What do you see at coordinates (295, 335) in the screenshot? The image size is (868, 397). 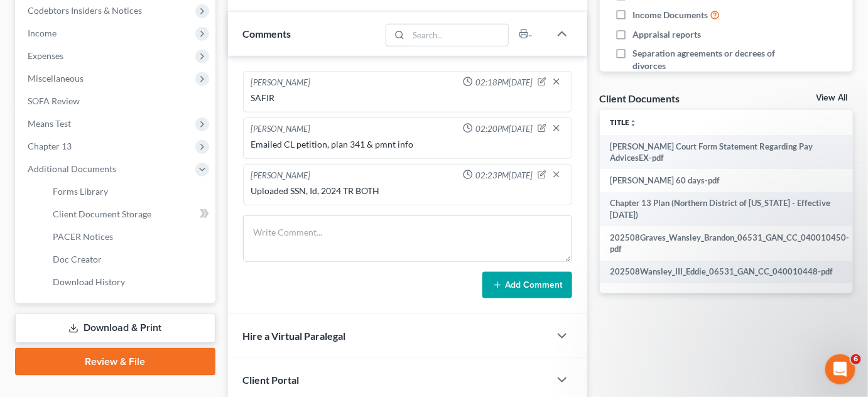 I see `span: Hire a Virtual Paralegal` at bounding box center [295, 335].